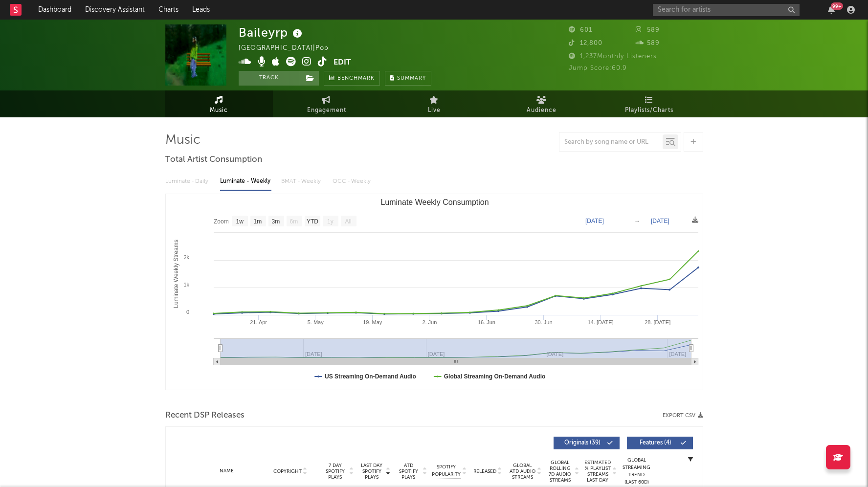 Image resolution: width=868 pixels, height=487 pixels. Describe the element at coordinates (522, 471) in the screenshot. I see `span: Global ATD Audio Streams` at that location.